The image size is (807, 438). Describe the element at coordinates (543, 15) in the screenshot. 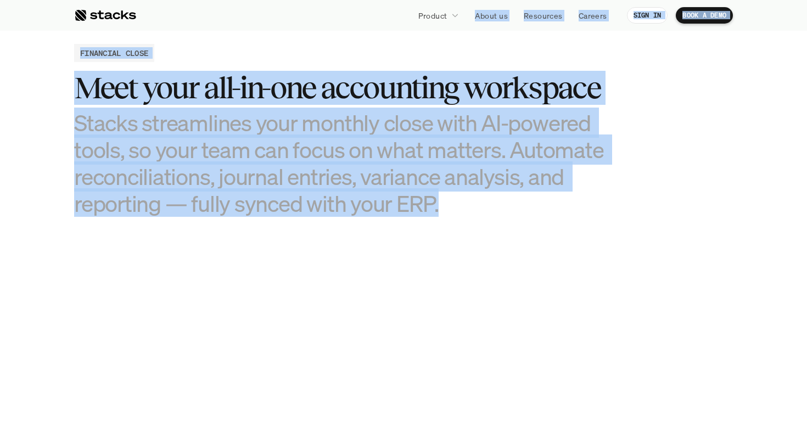

I see `a: Resources` at that location.